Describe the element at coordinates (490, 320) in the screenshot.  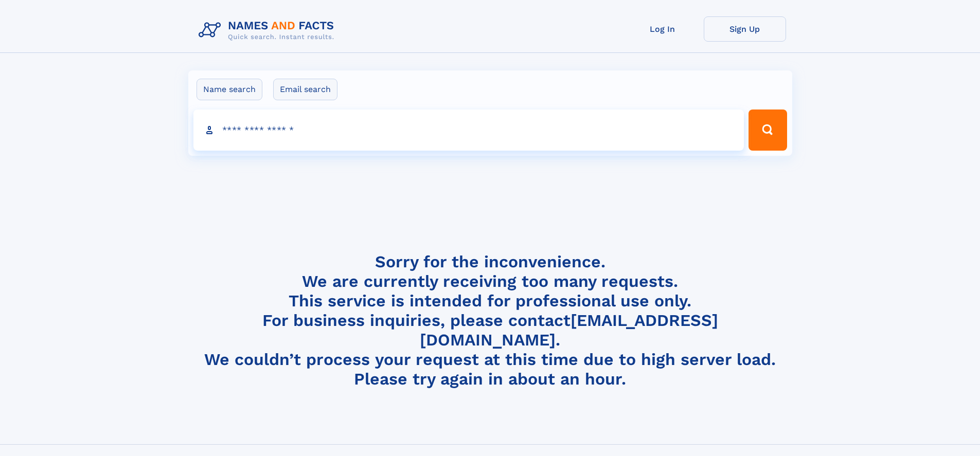
I see `h4: Sorry for the inconvenience. We are currently receiving too many requests. This service is intend...` at that location.